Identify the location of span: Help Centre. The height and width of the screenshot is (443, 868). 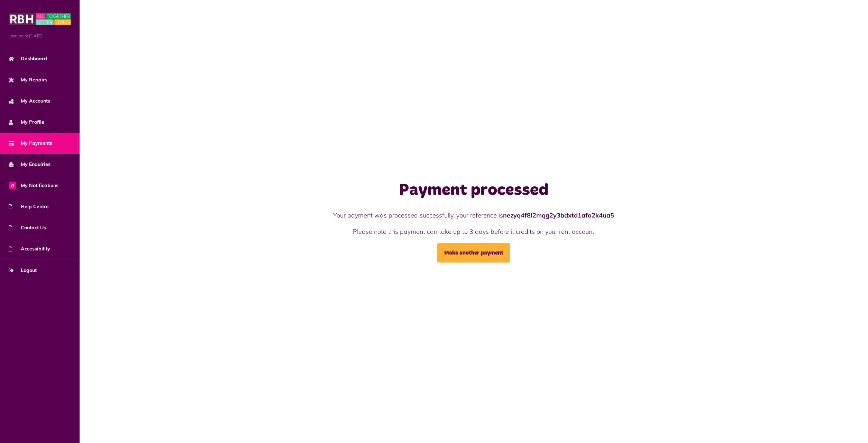
(29, 206).